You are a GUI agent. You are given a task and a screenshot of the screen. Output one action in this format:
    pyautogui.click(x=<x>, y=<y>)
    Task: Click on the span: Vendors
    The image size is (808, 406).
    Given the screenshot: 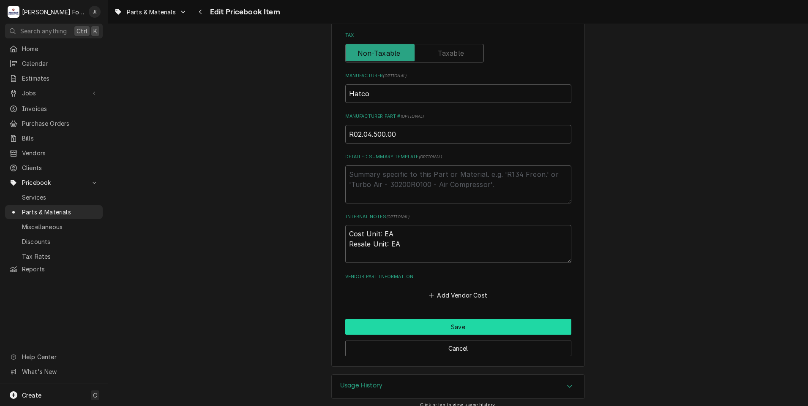 What is the action you would take?
    pyautogui.click(x=60, y=153)
    